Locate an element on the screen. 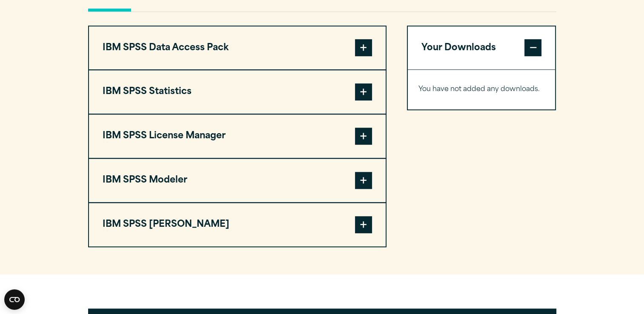 The image size is (644, 314). button: Open CMP widget is located at coordinates (14, 300).